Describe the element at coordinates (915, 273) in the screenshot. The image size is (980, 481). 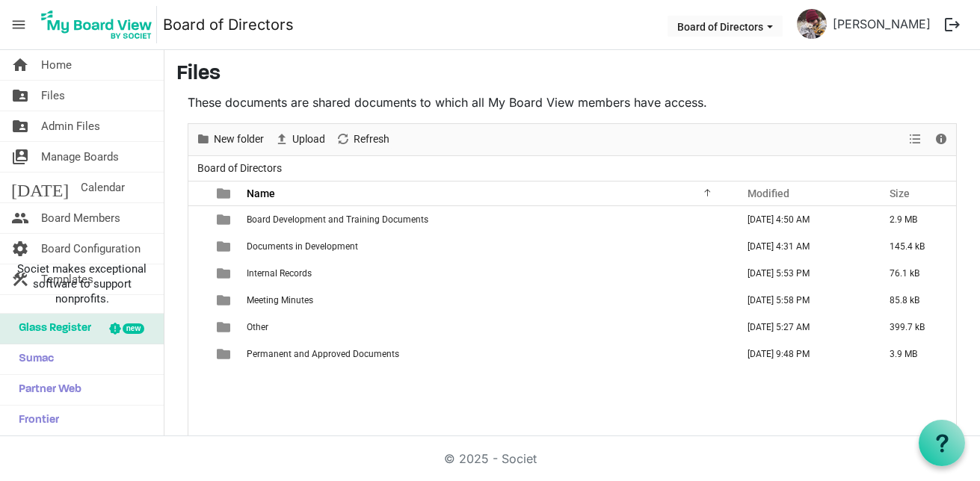
I see `td: 76.1 kB is template cell column header Size` at that location.